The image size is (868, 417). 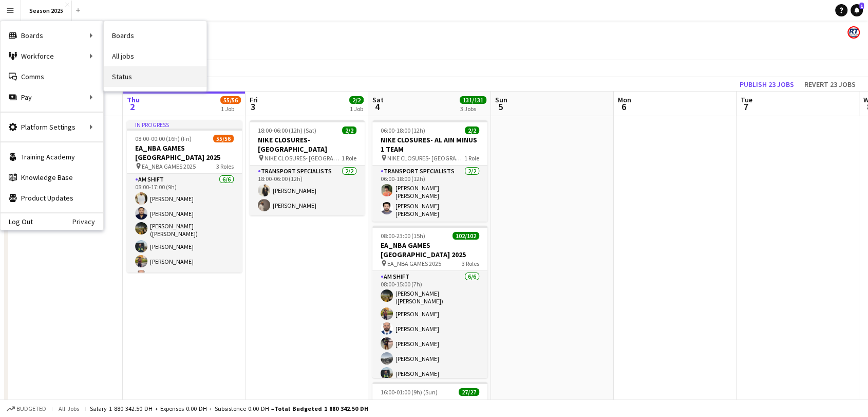 What do you see at coordinates (133, 100) in the screenshot?
I see `span: Thu` at bounding box center [133, 100].